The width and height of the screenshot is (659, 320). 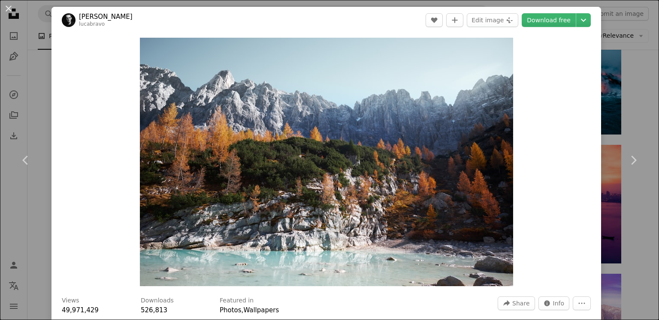 What do you see at coordinates (493, 20) in the screenshot?
I see `button: Edit image` at bounding box center [493, 20].